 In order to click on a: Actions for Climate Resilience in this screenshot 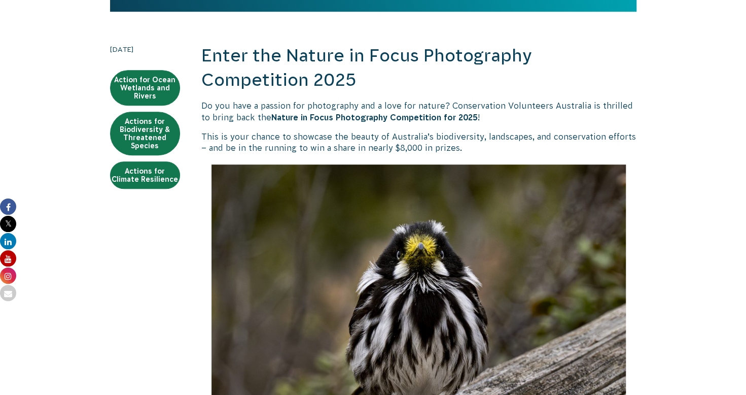, I will do `click(145, 175)`.